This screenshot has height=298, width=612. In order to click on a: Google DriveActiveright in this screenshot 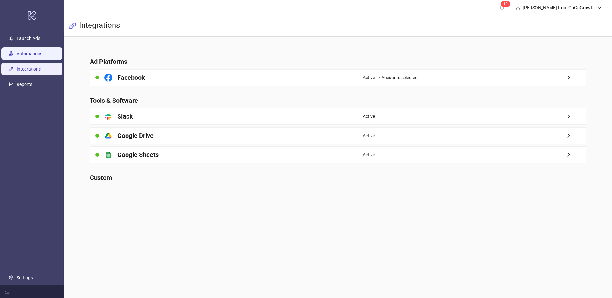, I will do `click(338, 136)`.